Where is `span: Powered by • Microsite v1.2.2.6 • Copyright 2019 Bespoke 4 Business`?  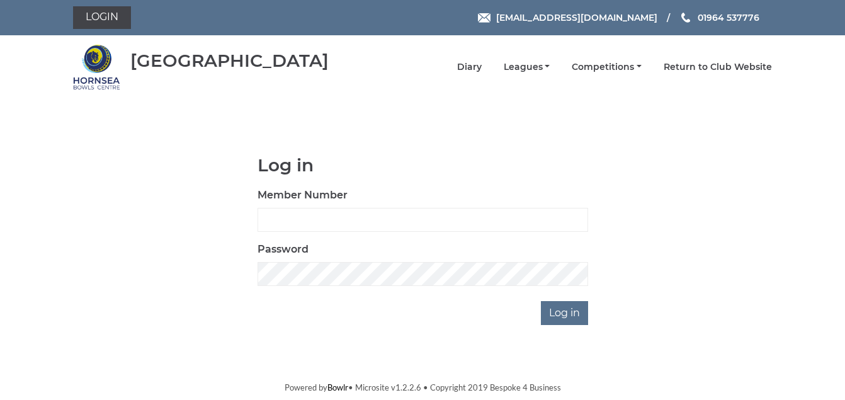
span: Powered by • Microsite v1.2.2.6 • Copyright 2019 Bespoke 4 Business is located at coordinates (423, 387).